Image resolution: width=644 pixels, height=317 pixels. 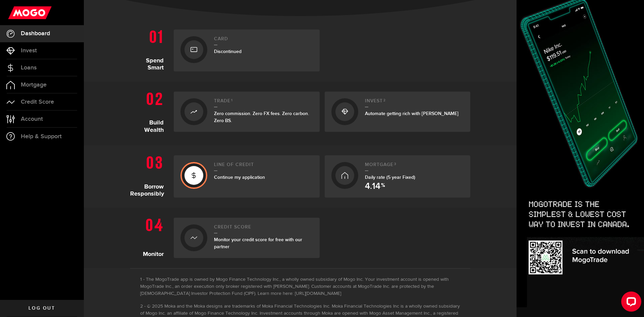 What do you see at coordinates (29, 51) in the screenshot?
I see `span: Invest` at bounding box center [29, 51].